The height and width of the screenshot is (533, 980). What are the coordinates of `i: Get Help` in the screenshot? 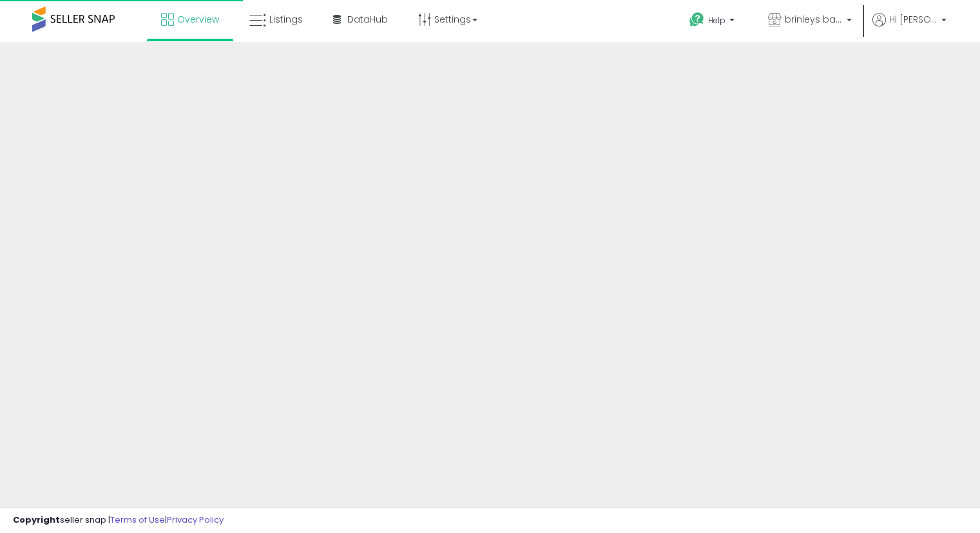 It's located at (697, 19).